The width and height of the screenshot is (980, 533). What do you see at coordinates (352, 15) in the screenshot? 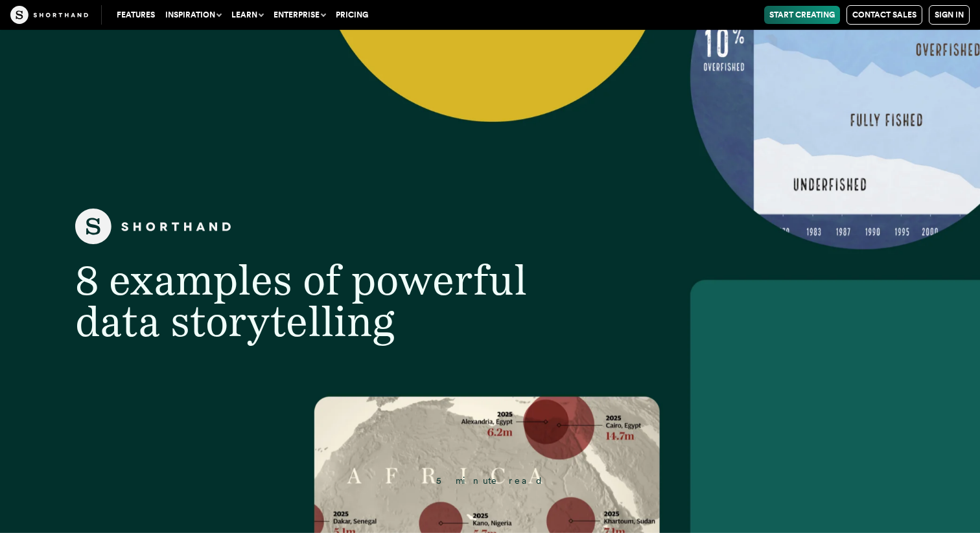
I see `a: Pricing` at bounding box center [352, 15].